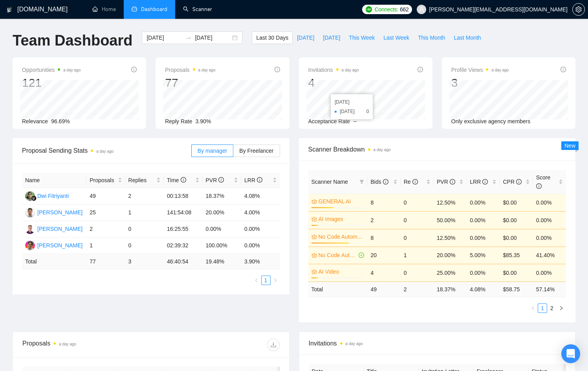 The width and height of the screenshot is (588, 371). Describe the element at coordinates (483, 289) in the screenshot. I see `td: 4.08 %` at that location.